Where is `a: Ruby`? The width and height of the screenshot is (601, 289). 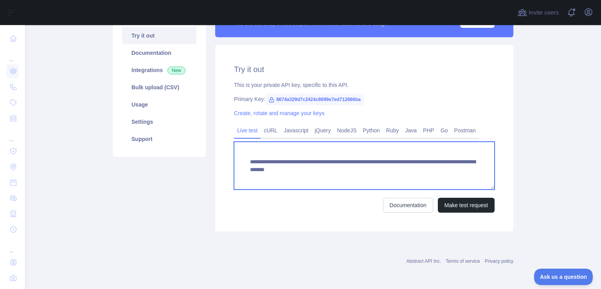
a: Ruby is located at coordinates (393, 130).